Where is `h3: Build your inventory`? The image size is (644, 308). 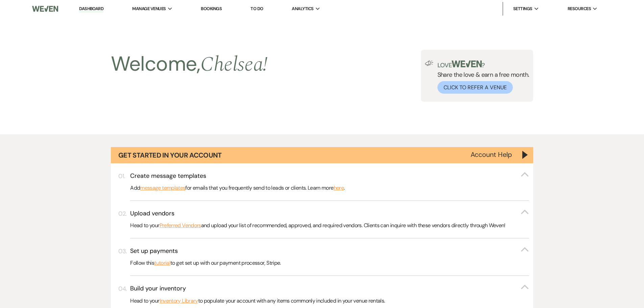 h3: Build your inventory is located at coordinates (158, 288).